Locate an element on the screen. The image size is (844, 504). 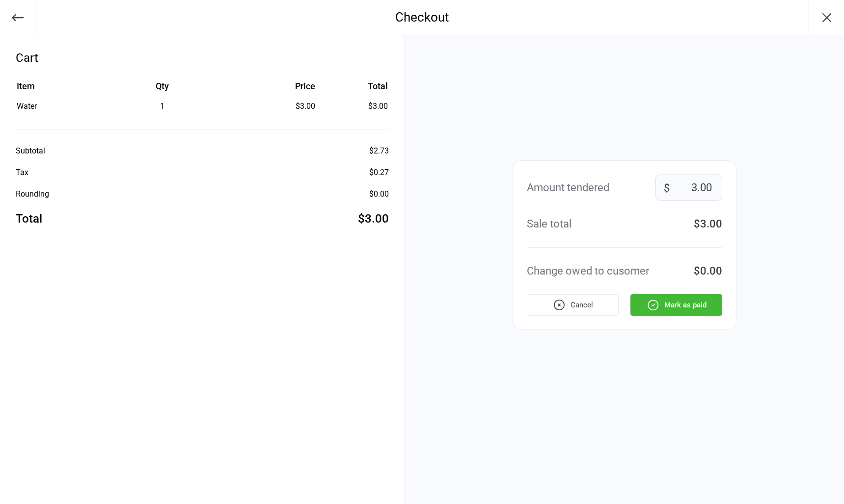
th: Qty is located at coordinates (162, 89).